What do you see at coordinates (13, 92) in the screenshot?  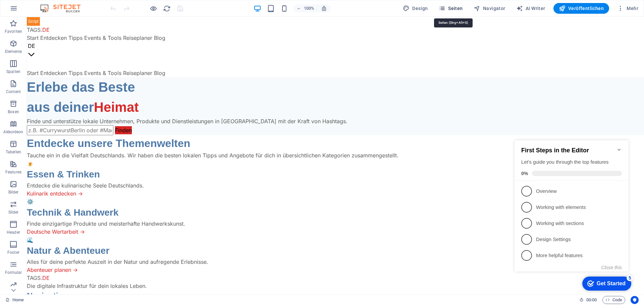 I see `p: Content` at bounding box center [13, 92].